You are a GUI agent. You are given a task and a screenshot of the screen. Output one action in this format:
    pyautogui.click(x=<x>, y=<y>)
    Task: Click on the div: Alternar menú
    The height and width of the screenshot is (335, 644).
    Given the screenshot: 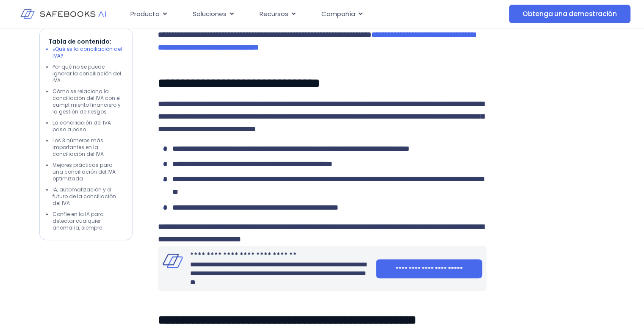 What is the action you would take?
    pyautogui.click(x=306, y=14)
    